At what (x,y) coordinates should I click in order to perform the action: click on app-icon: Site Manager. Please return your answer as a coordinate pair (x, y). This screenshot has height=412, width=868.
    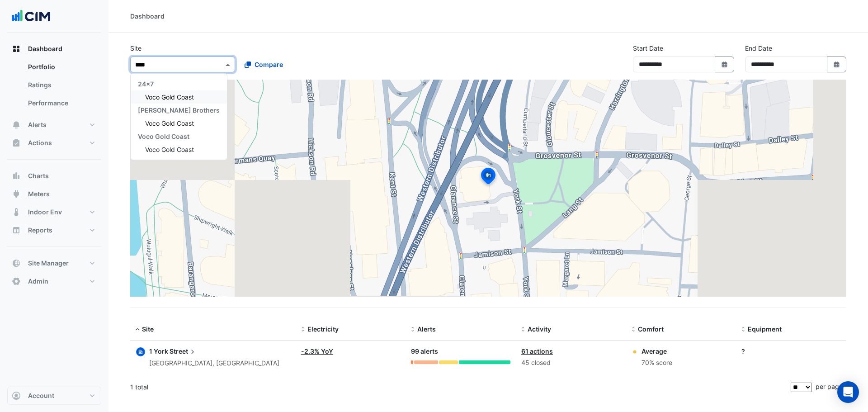
    Looking at the image, I should click on (17, 263).